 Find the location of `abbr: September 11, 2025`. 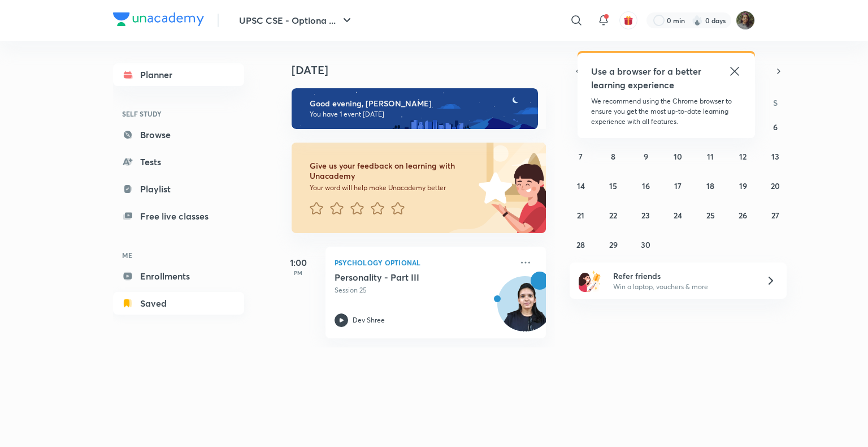

abbr: September 11, 2025 is located at coordinates (710, 156).